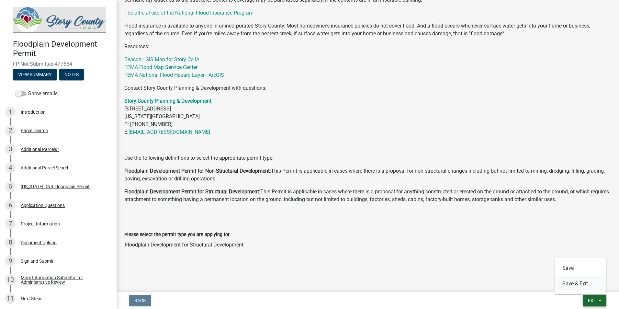 Image resolution: width=619 pixels, height=309 pixels. What do you see at coordinates (39, 243) in the screenshot?
I see `div: Document Upload` at bounding box center [39, 243].